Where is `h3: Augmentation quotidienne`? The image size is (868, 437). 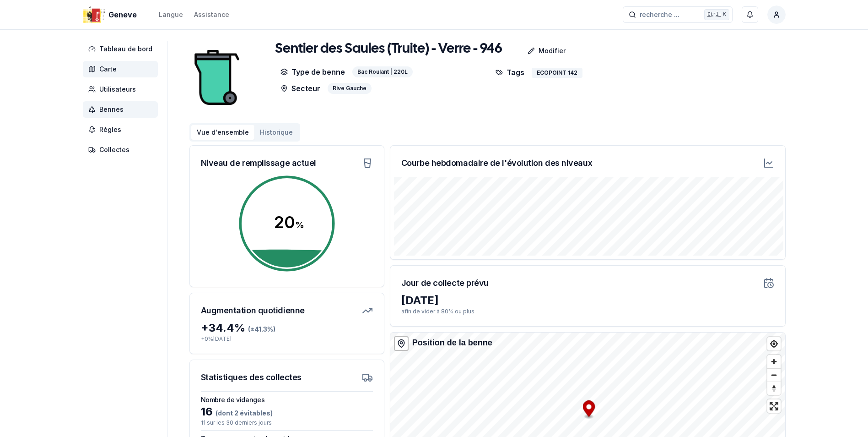
h3: Augmentation quotidienne is located at coordinates (253, 310).